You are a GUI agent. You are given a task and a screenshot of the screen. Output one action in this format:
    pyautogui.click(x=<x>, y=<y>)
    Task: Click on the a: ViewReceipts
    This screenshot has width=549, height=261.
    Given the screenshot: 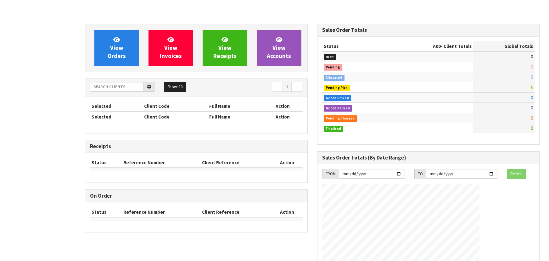 What is the action you would take?
    pyautogui.click(x=225, y=48)
    